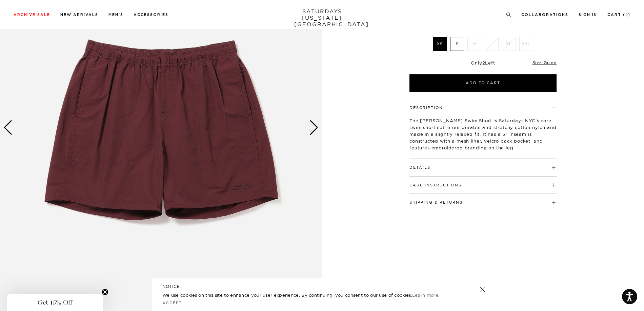  What do you see at coordinates (426, 108) in the screenshot?
I see `button: Description` at bounding box center [426, 108].